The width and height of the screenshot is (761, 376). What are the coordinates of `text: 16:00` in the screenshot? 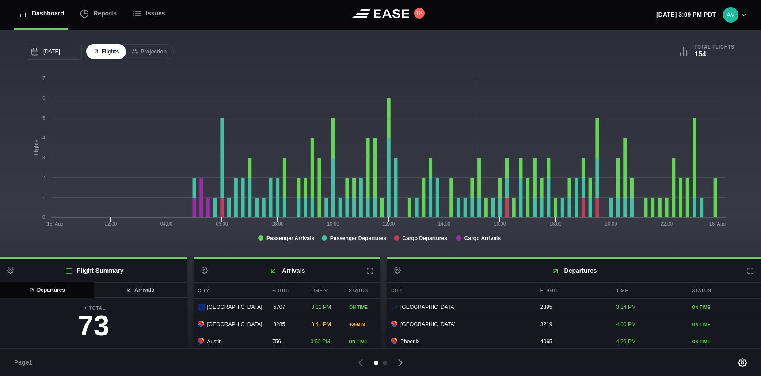 It's located at (500, 224).